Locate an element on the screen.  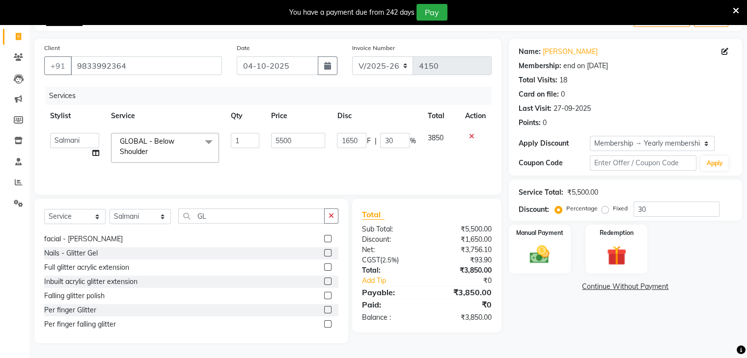
span: Total is located at coordinates (373, 215).